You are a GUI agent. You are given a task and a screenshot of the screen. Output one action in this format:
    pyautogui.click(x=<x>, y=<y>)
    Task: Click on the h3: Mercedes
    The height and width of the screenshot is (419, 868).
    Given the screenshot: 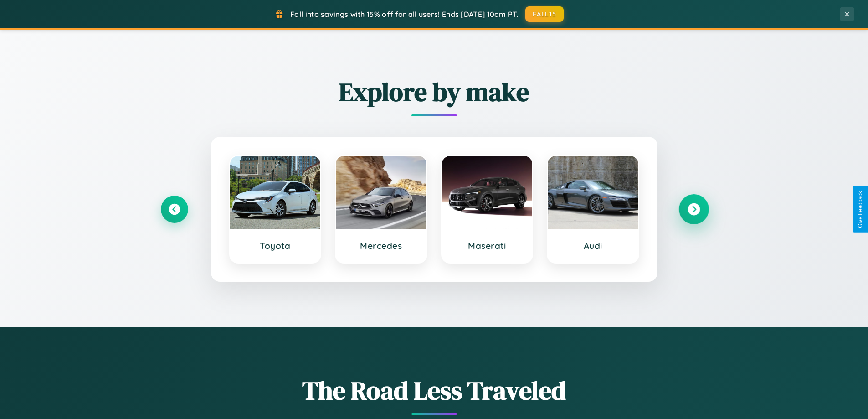 What is the action you would take?
    pyautogui.click(x=381, y=246)
    